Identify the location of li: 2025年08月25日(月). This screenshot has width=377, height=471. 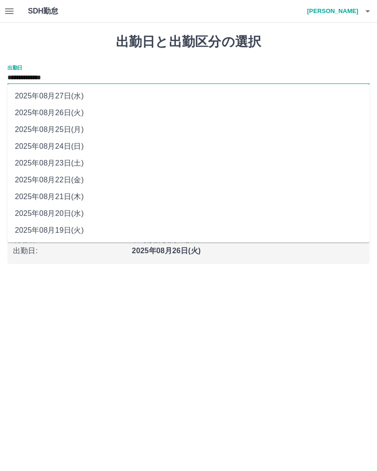
(189, 130).